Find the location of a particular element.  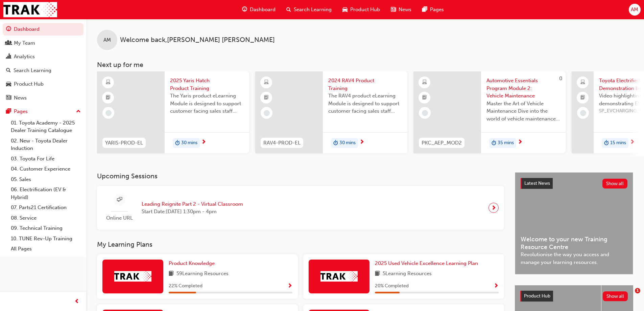

span: Search Learning is located at coordinates (313, 9).